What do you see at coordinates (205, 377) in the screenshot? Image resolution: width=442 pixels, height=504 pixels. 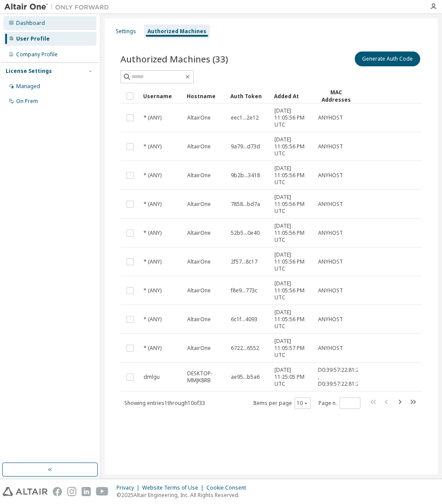 I see `span: DESKTOP-MMJK8RB` at bounding box center [205, 377].